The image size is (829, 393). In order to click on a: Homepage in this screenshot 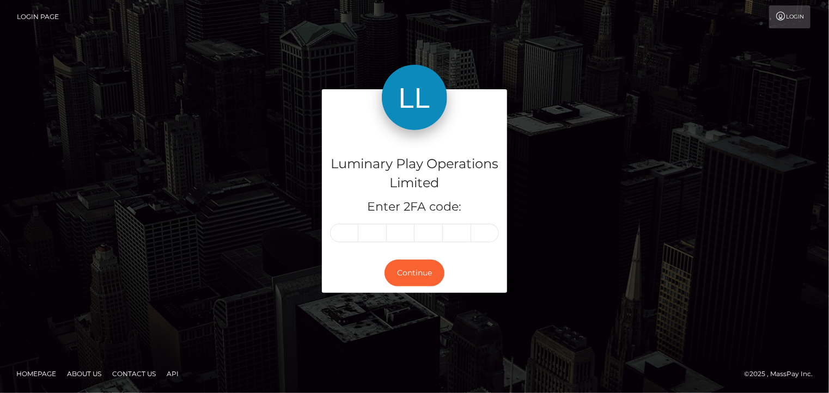, I will do `click(36, 374)`.